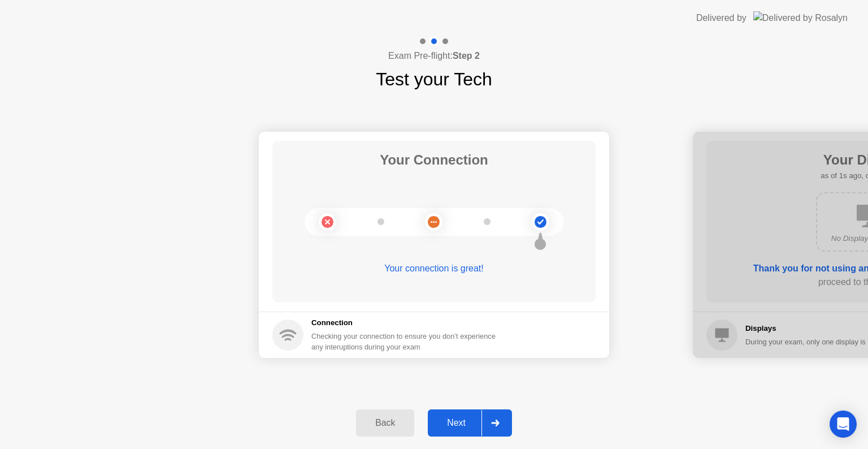 This screenshot has height=449, width=868. What do you see at coordinates (385, 423) in the screenshot?
I see `div: Back` at bounding box center [385, 423].